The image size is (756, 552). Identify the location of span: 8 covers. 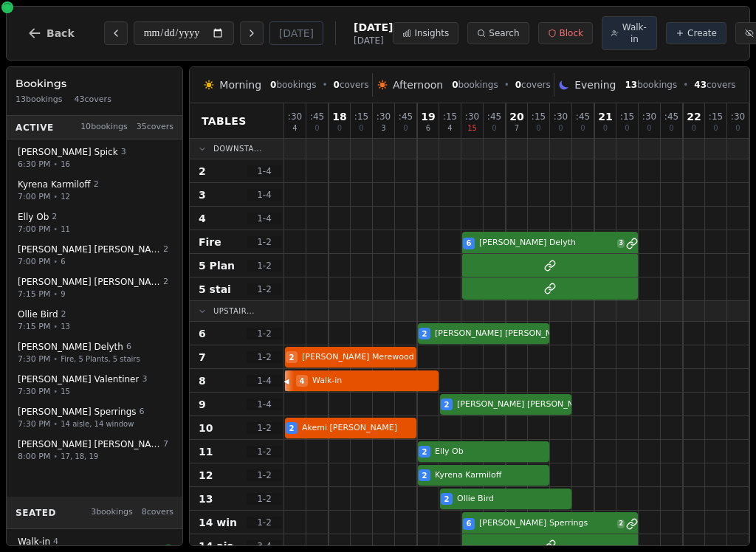
(157, 513).